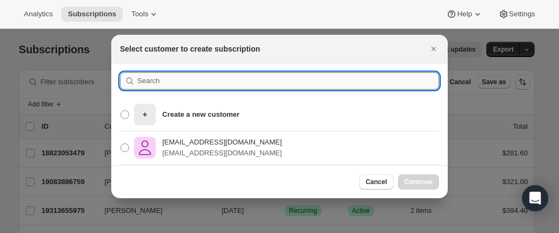 The image size is (559, 233). I want to click on button: Close, so click(433, 49).